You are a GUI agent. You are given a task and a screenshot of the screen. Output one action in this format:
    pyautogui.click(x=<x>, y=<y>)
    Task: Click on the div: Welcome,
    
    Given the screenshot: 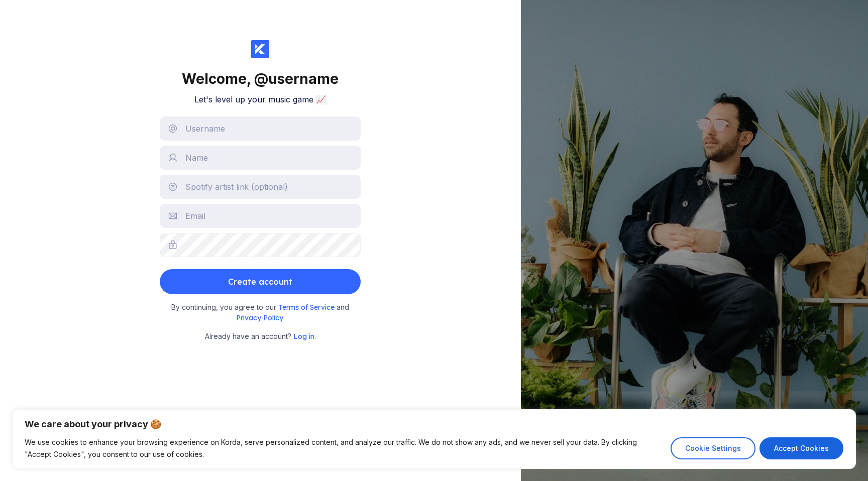 What is the action you would take?
    pyautogui.click(x=260, y=79)
    